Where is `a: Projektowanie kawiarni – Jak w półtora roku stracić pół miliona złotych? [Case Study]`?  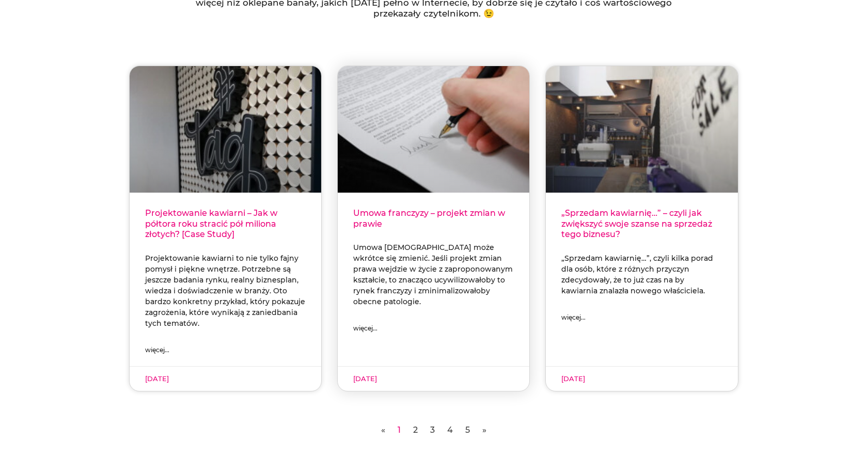 a: Projektowanie kawiarni – Jak w półtora roku stracić pół miliona złotych? [Case Study] is located at coordinates (211, 224).